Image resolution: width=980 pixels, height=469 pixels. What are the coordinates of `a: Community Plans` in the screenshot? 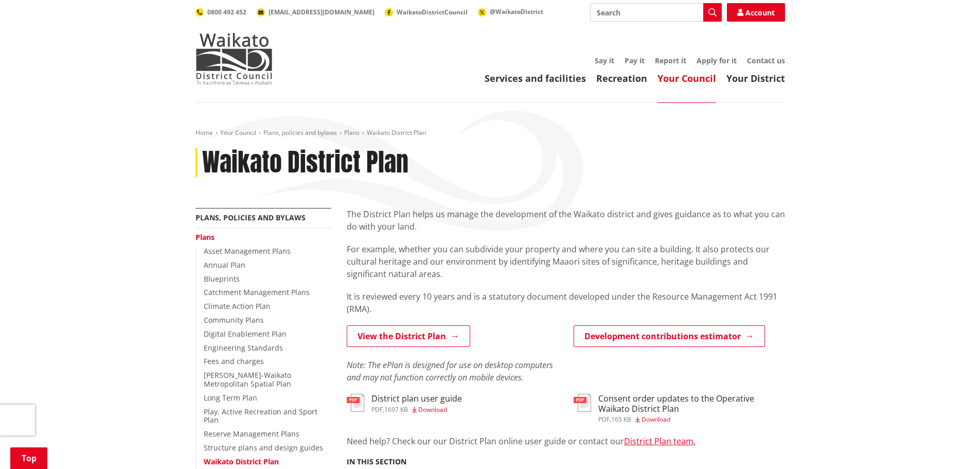 It's located at (233, 320).